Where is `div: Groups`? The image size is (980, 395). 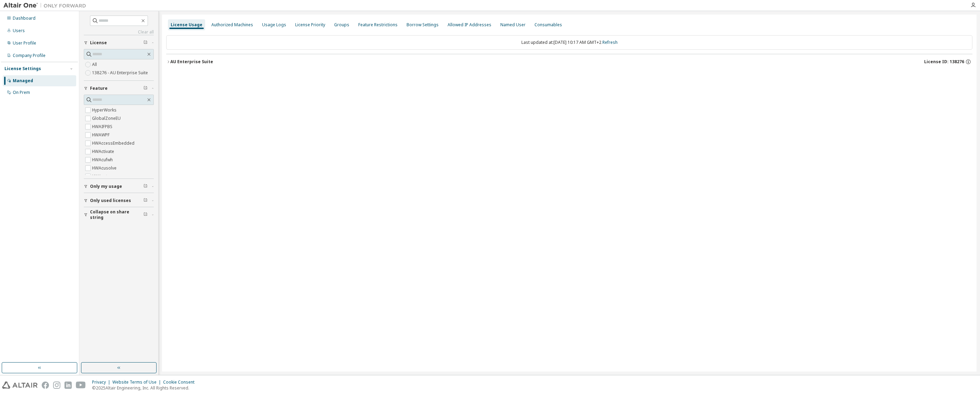
div: Groups is located at coordinates (342, 25).